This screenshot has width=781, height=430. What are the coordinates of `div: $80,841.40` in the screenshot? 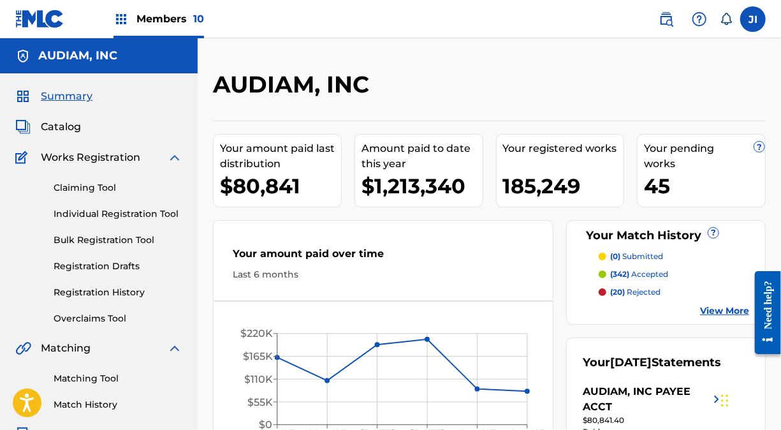 It's located at (654, 420).